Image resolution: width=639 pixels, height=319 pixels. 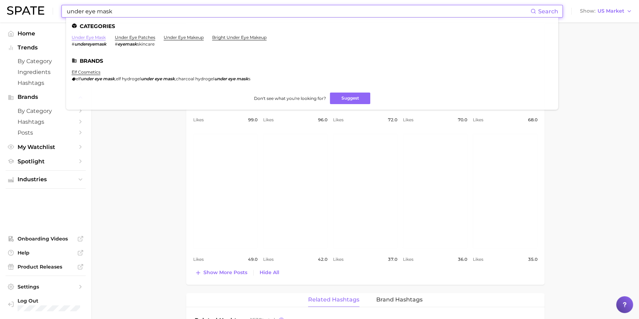 I want to click on span: 70.0, so click(x=462, y=120).